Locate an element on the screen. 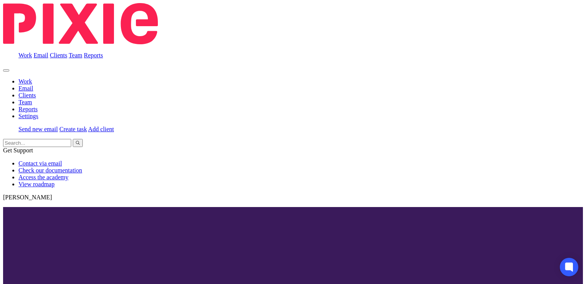 The width and height of the screenshot is (586, 284). a: View roadmap is located at coordinates (37, 184).